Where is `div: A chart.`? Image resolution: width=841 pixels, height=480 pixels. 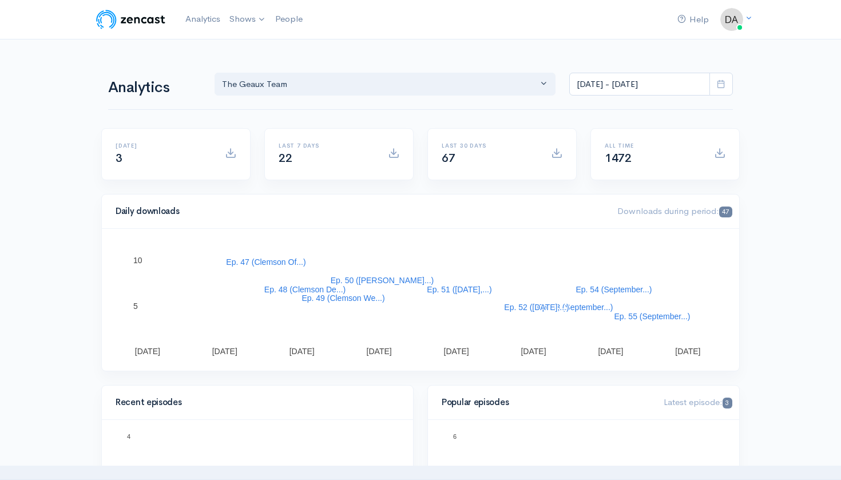
div: A chart. is located at coordinates (420, 300).